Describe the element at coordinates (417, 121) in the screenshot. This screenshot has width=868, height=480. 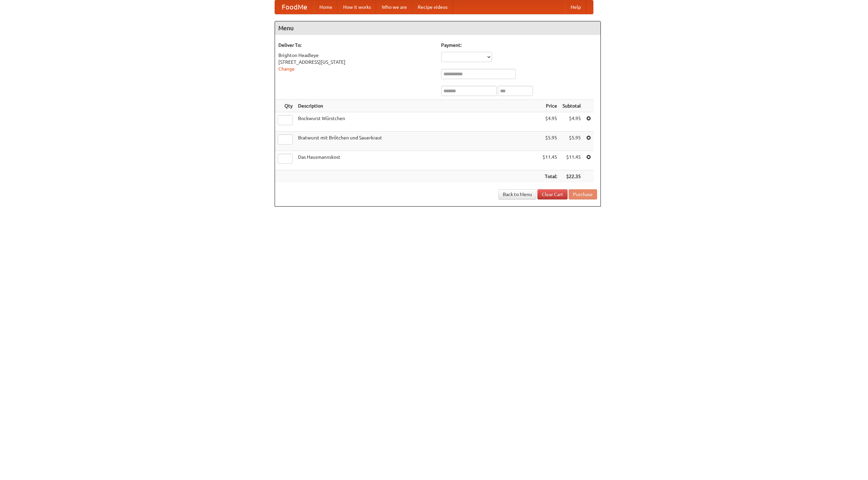
I see `td: Bockwurst Würstchen` at that location.